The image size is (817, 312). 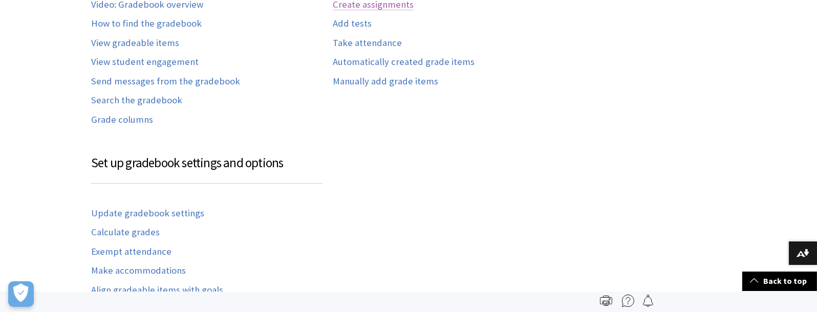 What do you see at coordinates (606, 301) in the screenshot?
I see `img: Print` at bounding box center [606, 301].